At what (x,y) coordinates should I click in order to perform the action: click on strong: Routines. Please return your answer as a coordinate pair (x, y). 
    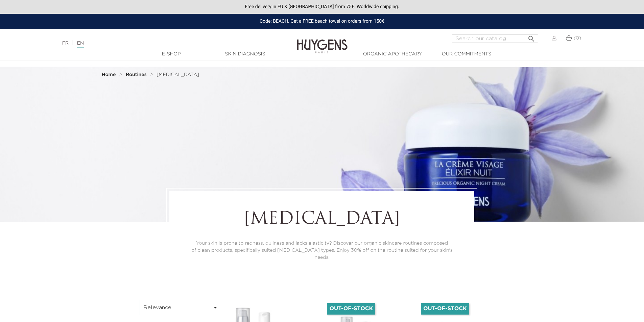
    Looking at the image, I should click on (136, 75).